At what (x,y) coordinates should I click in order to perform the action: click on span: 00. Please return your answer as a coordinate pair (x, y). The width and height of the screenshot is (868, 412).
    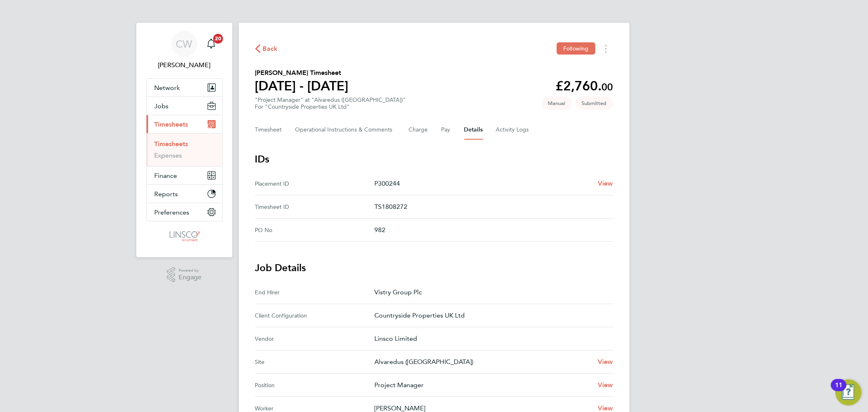
    Looking at the image, I should click on (607, 87).